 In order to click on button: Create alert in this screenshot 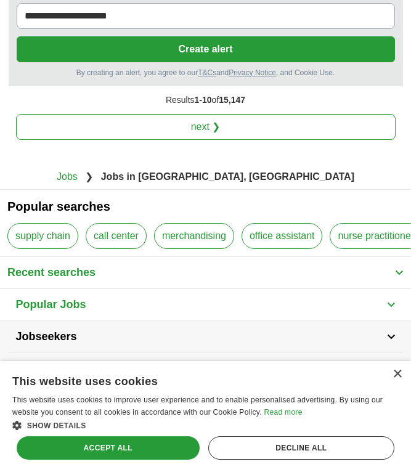, I will do `click(206, 49)`.